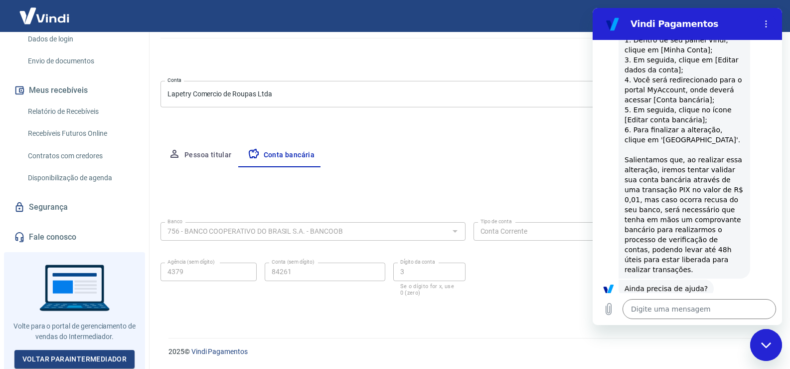  I want to click on label: Banco, so click(175, 221).